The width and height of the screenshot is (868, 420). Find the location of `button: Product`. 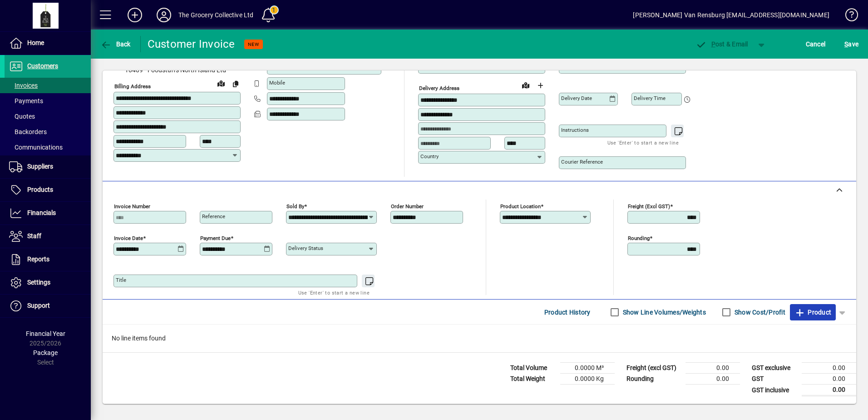

button: Product is located at coordinates (813, 312).